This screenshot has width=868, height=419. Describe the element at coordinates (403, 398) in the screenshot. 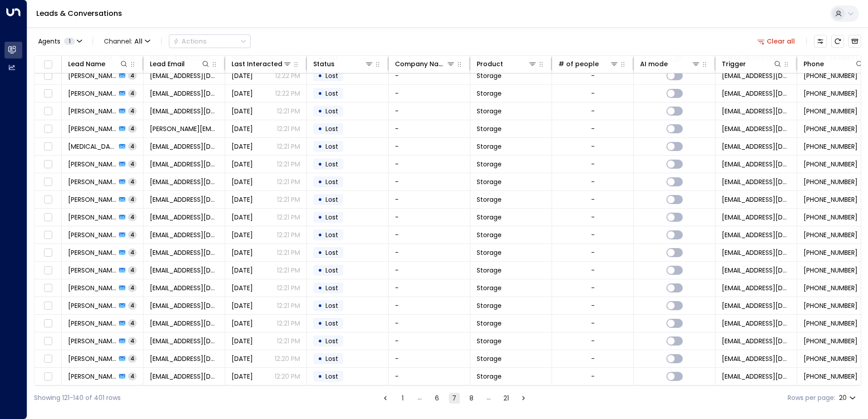

I see `button: Go to page 1` at that location.